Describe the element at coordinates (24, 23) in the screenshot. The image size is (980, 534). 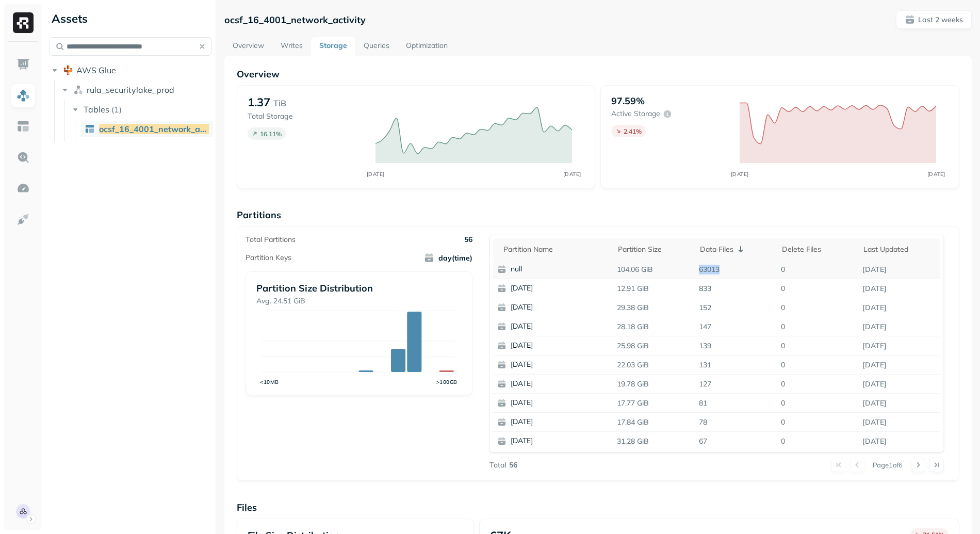
I see `img: Ryft` at that location.